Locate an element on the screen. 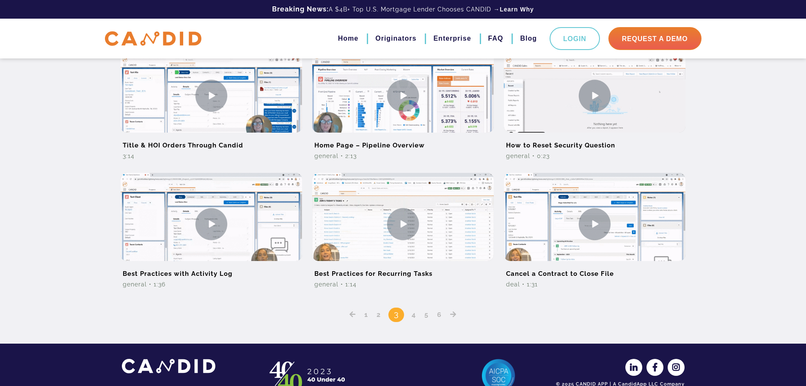 The image size is (806, 386). img: Best Practices with Activity Log Video is located at coordinates (211, 223).